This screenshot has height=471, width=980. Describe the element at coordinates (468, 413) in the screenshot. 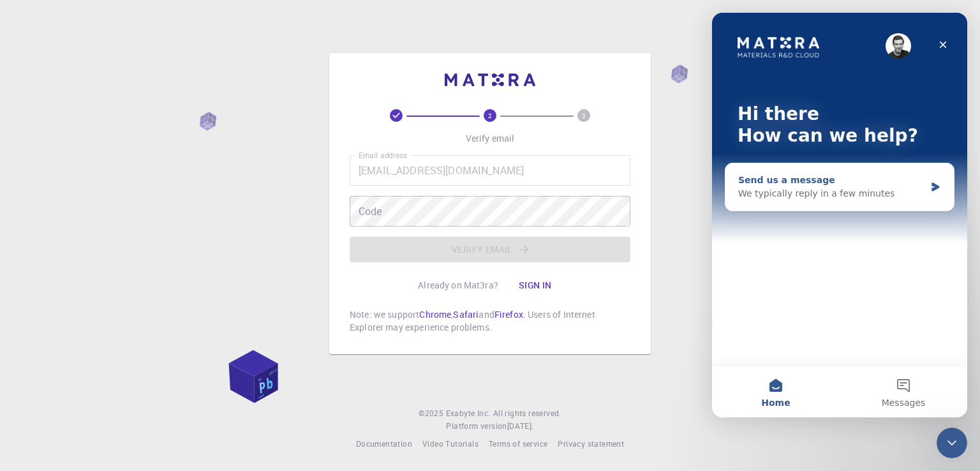

I see `span: Exabyte Inc.` at that location.